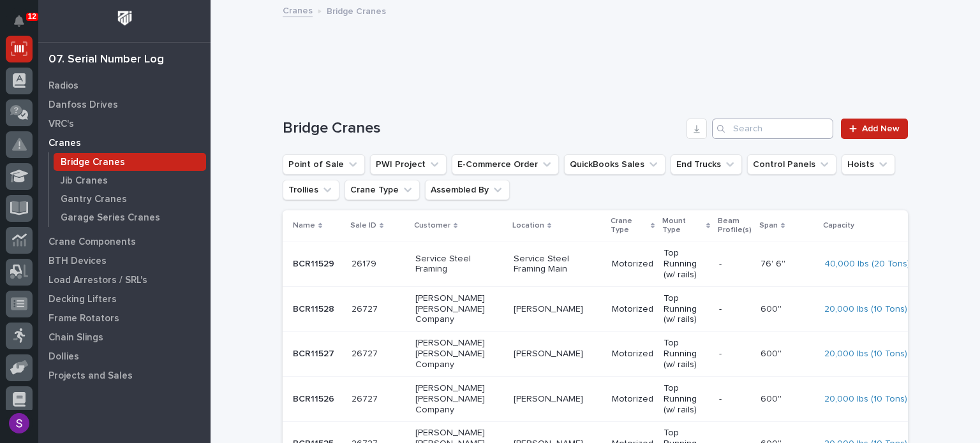  Describe the element at coordinates (19, 424) in the screenshot. I see `button: users-avatar` at that location.